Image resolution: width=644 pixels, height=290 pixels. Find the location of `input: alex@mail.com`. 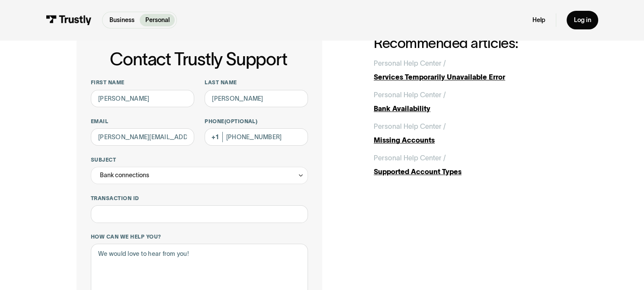

input: alex@mail.com is located at coordinates (142, 137).